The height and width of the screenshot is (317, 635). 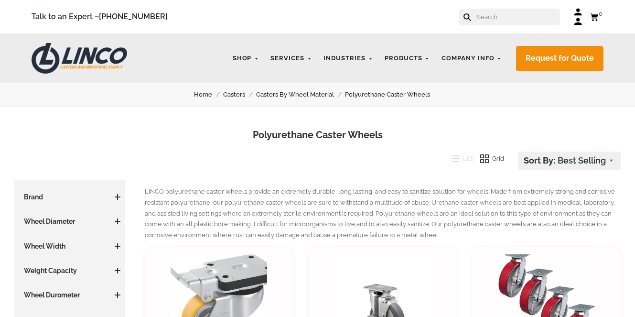 I want to click on a: Products, so click(x=407, y=58).